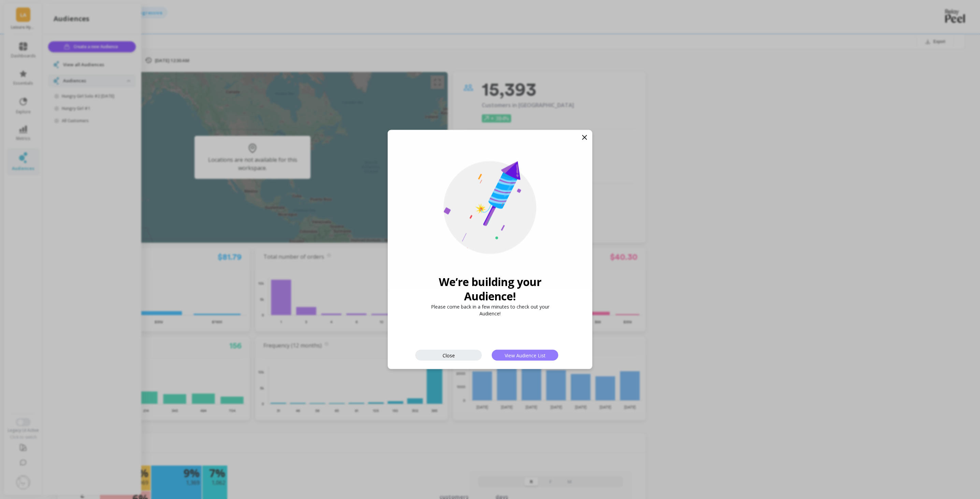 The image size is (980, 499). Describe the element at coordinates (490, 289) in the screenshot. I see `span: We’re building your Audience!` at that location.